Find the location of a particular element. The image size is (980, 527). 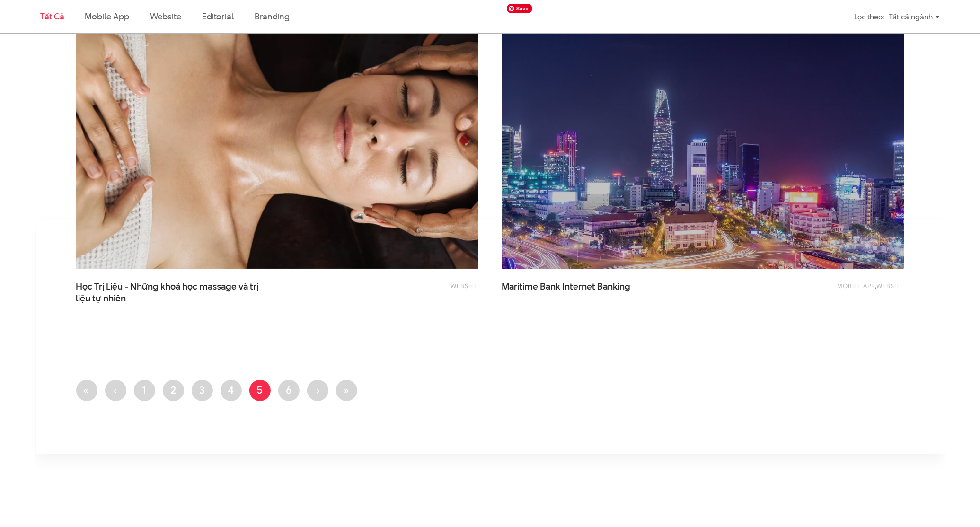

a: 6 is located at coordinates (288, 391).